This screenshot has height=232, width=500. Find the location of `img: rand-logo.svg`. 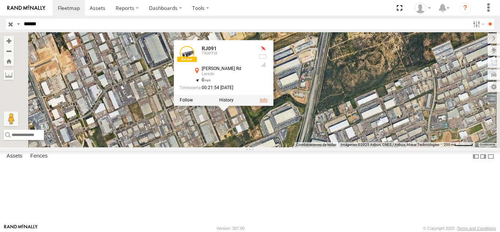

img: rand-logo.svg is located at coordinates (26, 8).